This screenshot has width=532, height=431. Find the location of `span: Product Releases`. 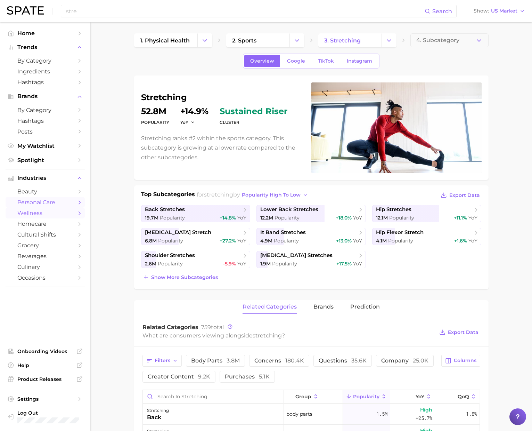

span: Product Releases is located at coordinates (45, 379).